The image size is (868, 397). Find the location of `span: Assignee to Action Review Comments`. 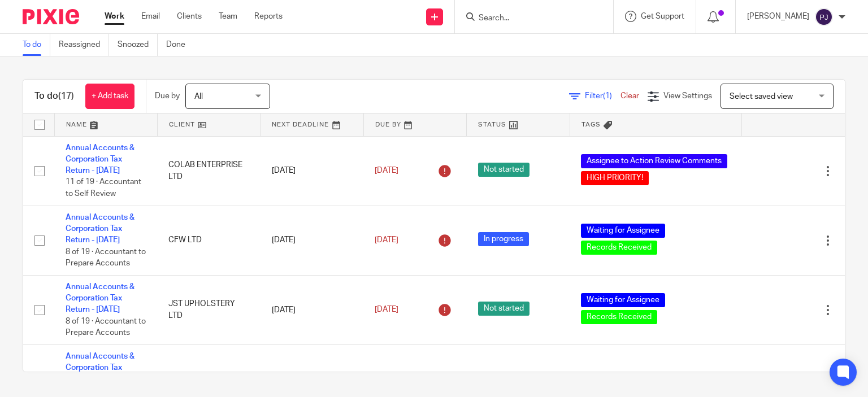

span: Assignee to Action Review Comments is located at coordinates (654, 161).